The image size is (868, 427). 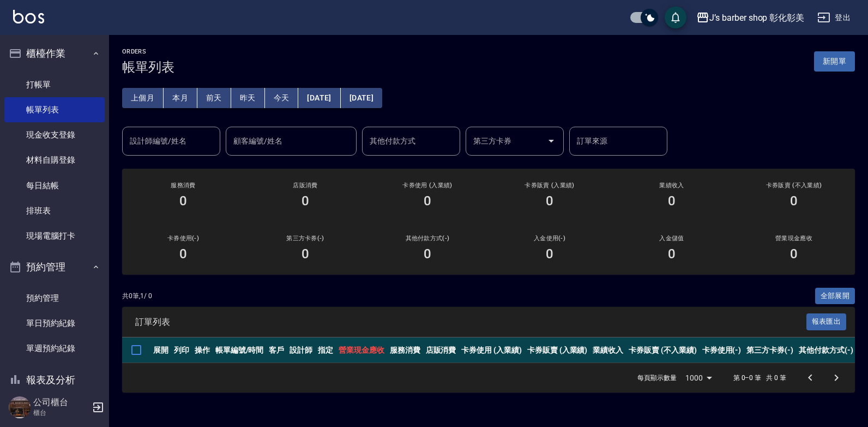 What do you see at coordinates (305, 185) in the screenshot?
I see `h2: 店販消費` at bounding box center [305, 185].